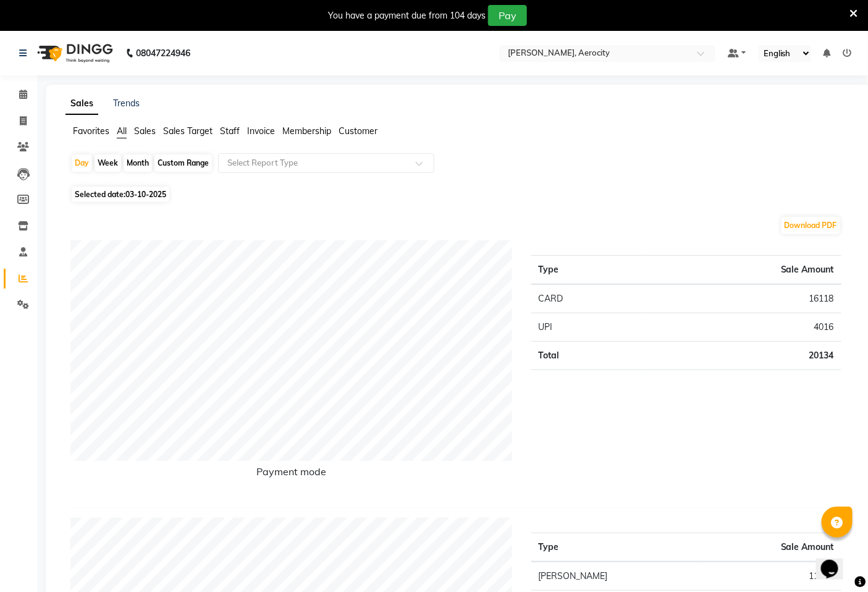 This screenshot has height=592, width=868. Describe the element at coordinates (138, 163) in the screenshot. I see `div: Month` at that location.